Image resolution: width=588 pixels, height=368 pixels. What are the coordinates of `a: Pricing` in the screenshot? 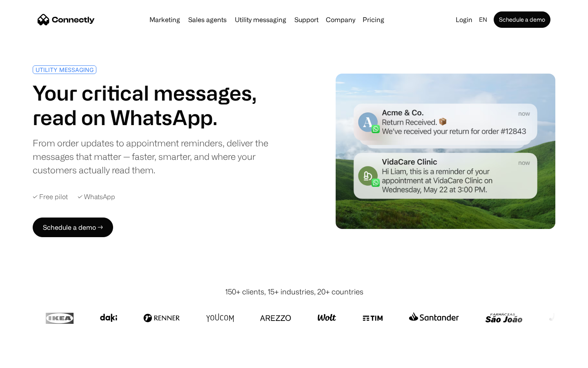 It's located at (373, 20).